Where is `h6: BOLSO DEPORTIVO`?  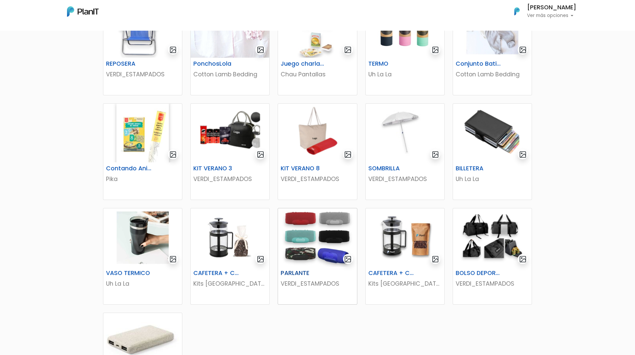 h6: BOLSO DEPORTIVO is located at coordinates (478, 273).